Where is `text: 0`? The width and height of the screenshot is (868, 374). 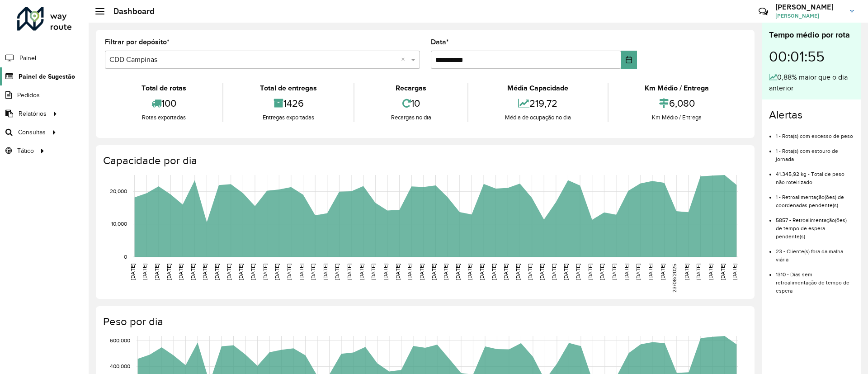
text: 0 is located at coordinates (125, 256).